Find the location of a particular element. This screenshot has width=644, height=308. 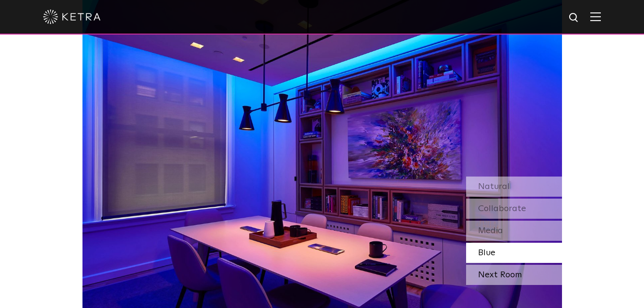

img: ketra-logo-2019-white is located at coordinates (72, 16).